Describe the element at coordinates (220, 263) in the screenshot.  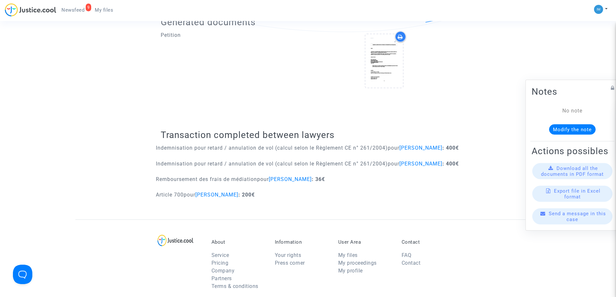
I see `a: Pricing` at that location.